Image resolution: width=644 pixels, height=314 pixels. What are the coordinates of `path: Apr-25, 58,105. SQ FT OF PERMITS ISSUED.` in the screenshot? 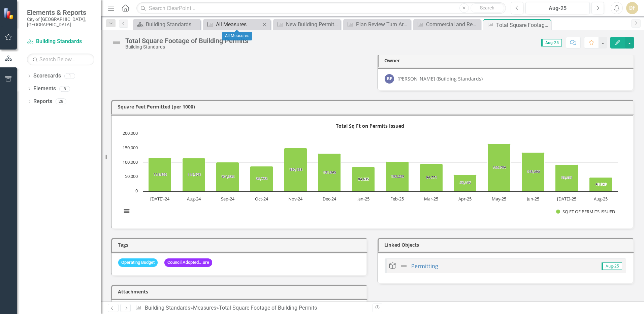 It's located at (465, 183).